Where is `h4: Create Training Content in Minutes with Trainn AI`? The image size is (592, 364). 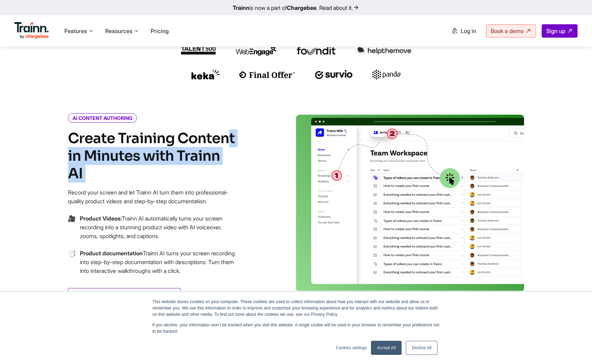 h4: Create Training Content in Minutes with Trainn AI is located at coordinates (153, 156).